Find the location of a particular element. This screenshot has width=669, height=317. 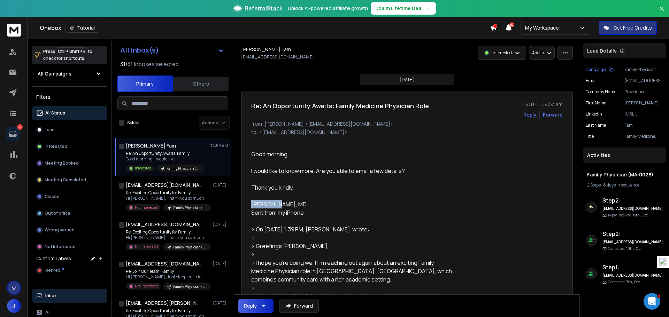

h3: Custom Labels is located at coordinates (54, 259).